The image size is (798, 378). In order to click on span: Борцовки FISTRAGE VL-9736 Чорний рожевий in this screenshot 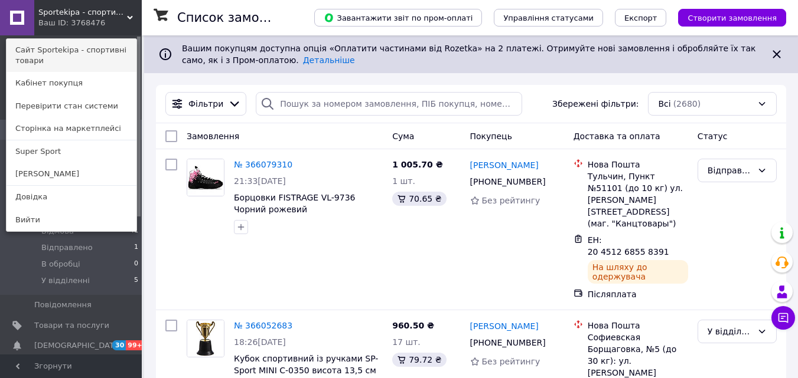, I will do `click(294, 204)`.